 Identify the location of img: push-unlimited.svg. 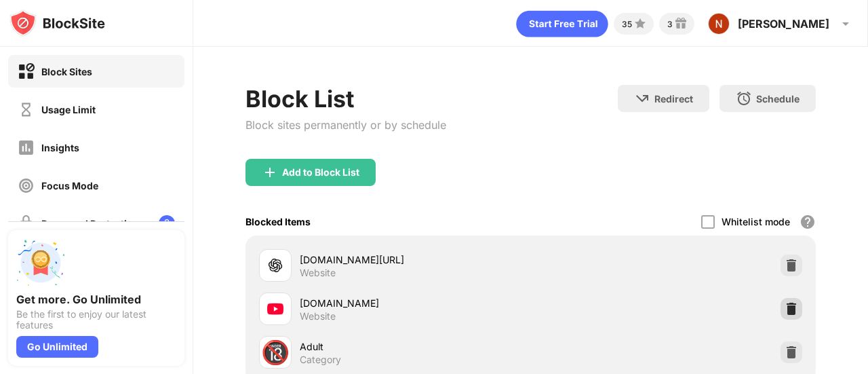
(40, 263).